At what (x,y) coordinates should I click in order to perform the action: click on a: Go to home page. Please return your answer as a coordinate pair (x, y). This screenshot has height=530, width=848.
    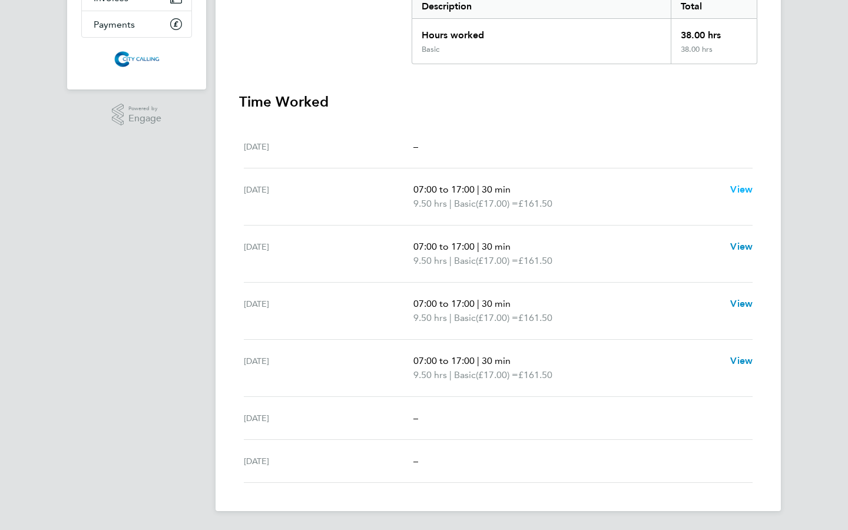
    Looking at the image, I should click on (137, 59).